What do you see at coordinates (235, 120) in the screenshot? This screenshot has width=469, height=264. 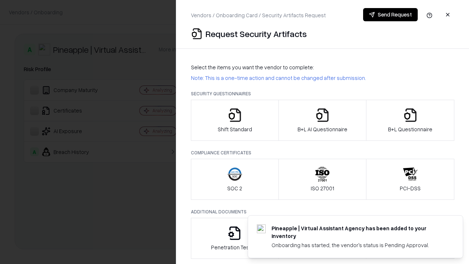 I see `button: Shift Standard` at bounding box center [235, 120].